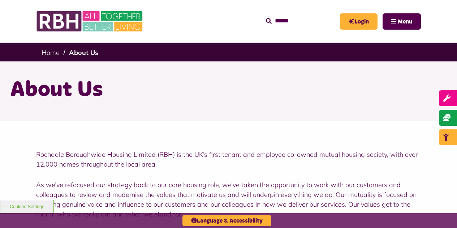 The width and height of the screenshot is (457, 228). What do you see at coordinates (90, 21) in the screenshot?
I see `img: RBH` at bounding box center [90, 21].